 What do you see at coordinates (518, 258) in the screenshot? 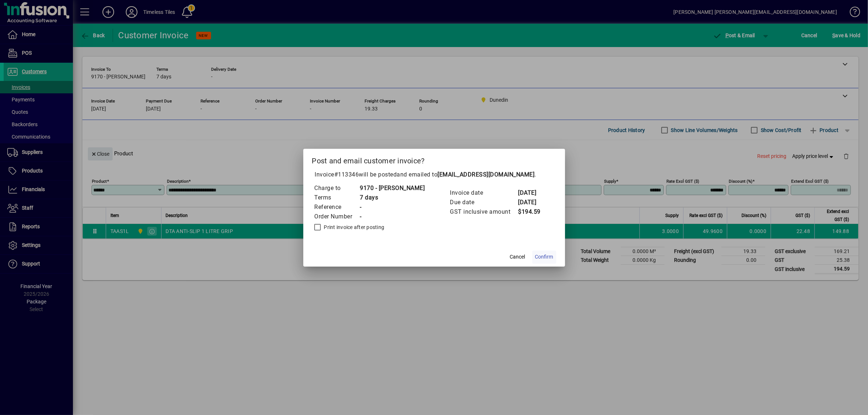
I see `button: Cancel` at bounding box center [518, 258].